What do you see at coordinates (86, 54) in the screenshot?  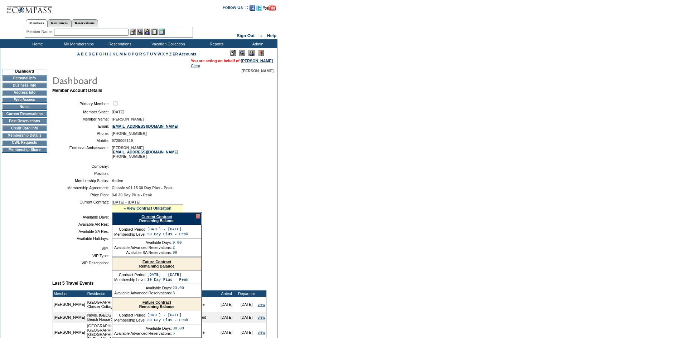 I see `a: C` at bounding box center [86, 54].